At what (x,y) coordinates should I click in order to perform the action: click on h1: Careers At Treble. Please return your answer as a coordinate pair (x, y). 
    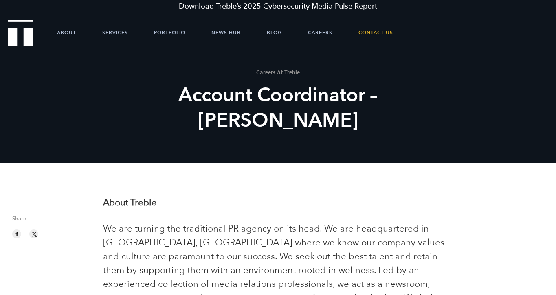
    Looking at the image, I should click on (278, 72).